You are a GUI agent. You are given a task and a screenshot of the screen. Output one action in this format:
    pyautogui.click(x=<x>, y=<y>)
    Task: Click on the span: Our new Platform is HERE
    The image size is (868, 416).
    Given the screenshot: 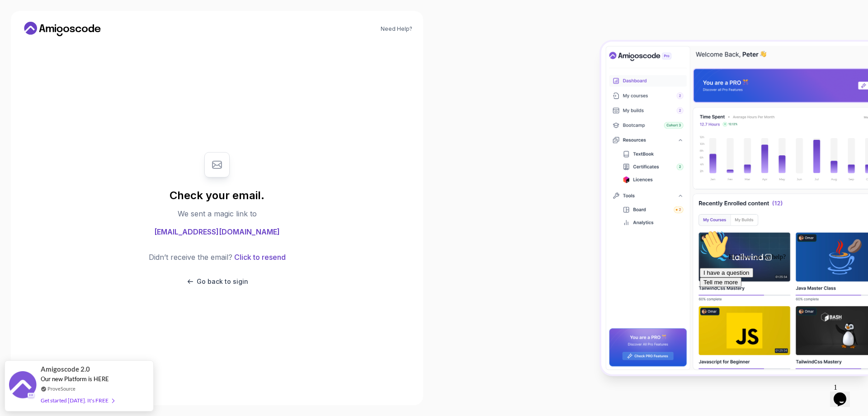 What is the action you would take?
    pyautogui.click(x=74, y=379)
    